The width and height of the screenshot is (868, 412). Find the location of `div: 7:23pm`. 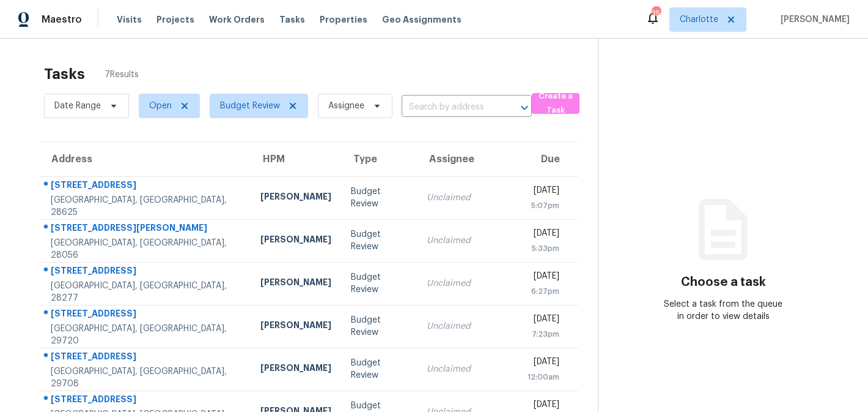

div: 7:23pm is located at coordinates (538, 334).